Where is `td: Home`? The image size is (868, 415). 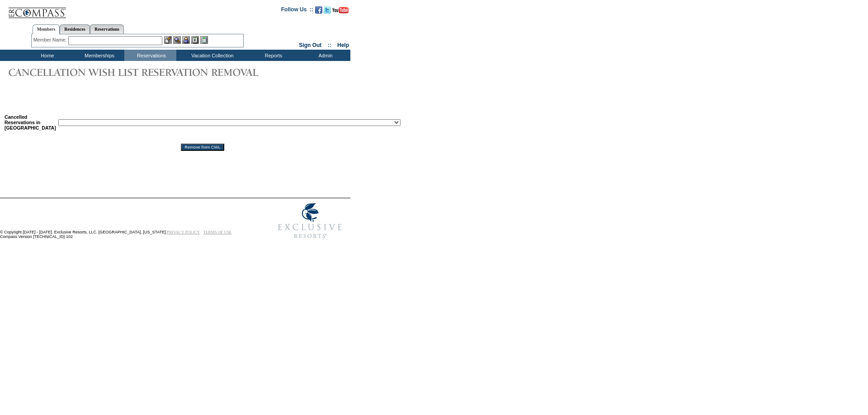
td: Home is located at coordinates (46, 55).